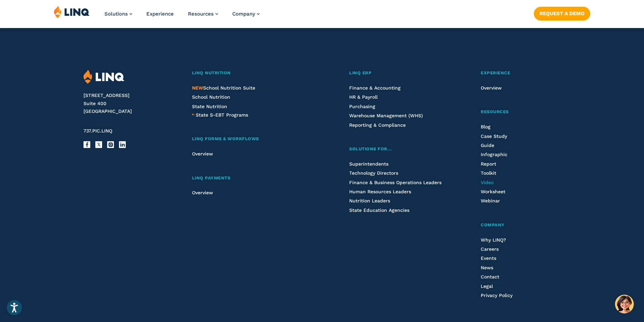 The height and width of the screenshot is (322, 644). Describe the element at coordinates (253, 73) in the screenshot. I see `a: LINQ Nutrition` at that location.